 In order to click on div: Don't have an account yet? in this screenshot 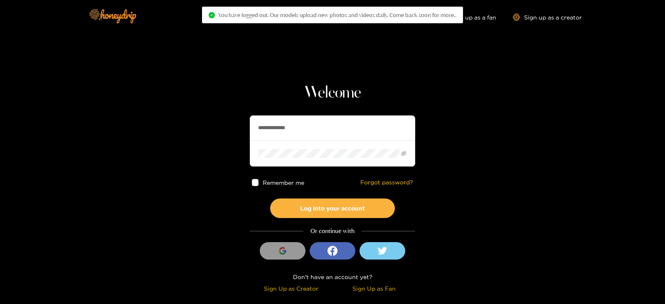, I will do `click(332, 277)`.